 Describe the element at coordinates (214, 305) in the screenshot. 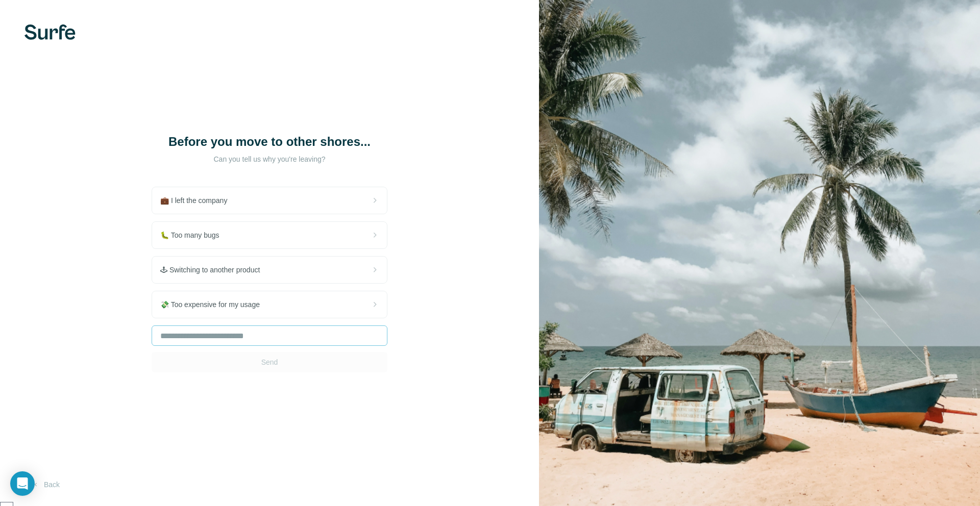

I see `span: 💸 Too expensive for my usage` at that location.